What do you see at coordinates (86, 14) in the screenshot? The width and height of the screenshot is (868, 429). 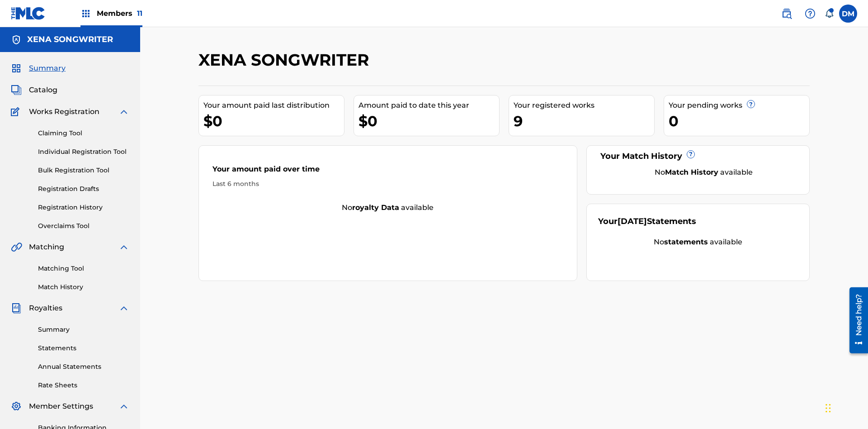 I see `img: Top Rightsholders` at bounding box center [86, 14].